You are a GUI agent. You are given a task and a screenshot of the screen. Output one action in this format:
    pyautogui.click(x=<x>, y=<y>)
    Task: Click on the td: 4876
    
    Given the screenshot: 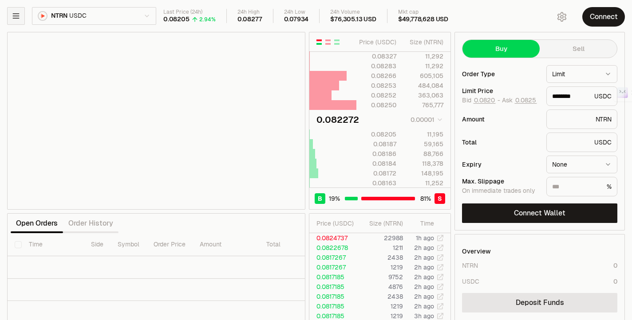 What is the action you would take?
    pyautogui.click(x=381, y=287)
    